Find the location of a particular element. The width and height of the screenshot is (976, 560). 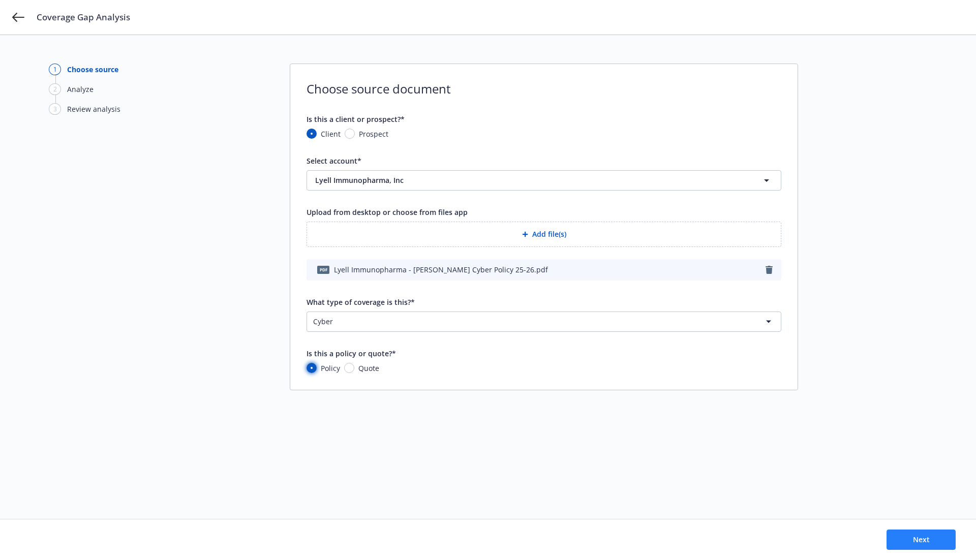

button: Next is located at coordinates (921, 539).